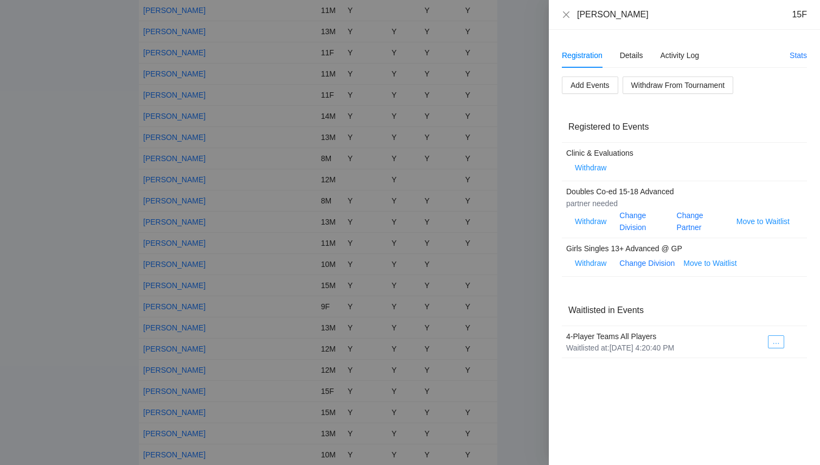 The height and width of the screenshot is (465, 820). Describe the element at coordinates (799, 55) in the screenshot. I see `a: Stats` at that location.